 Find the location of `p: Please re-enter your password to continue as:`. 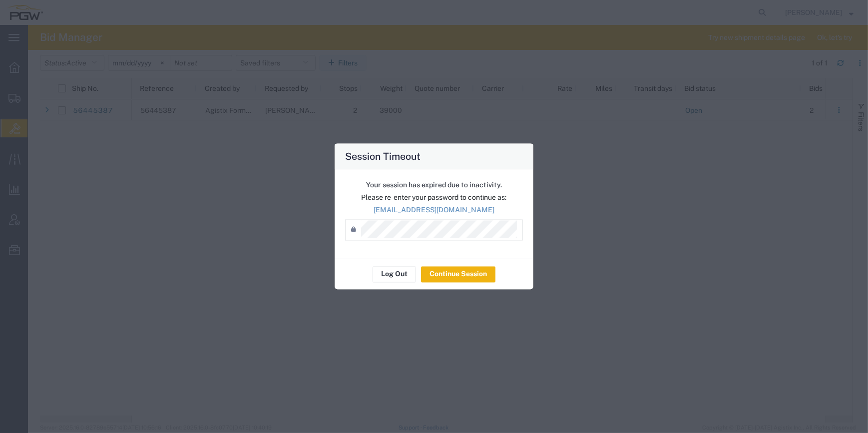

p: Please re-enter your password to continue as: is located at coordinates (434, 197).